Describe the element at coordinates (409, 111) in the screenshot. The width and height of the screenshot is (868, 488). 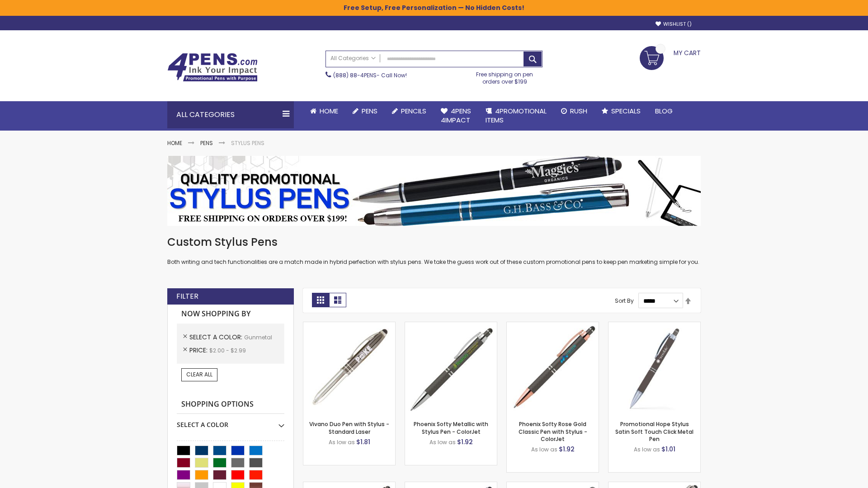
I see `a: Pencils` at that location.